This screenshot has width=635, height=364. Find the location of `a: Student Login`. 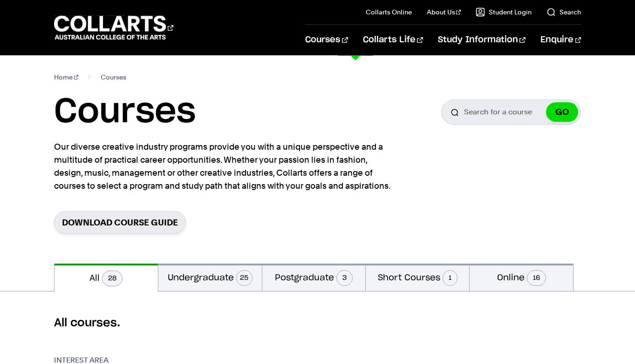

a: Student Login is located at coordinates (503, 12).